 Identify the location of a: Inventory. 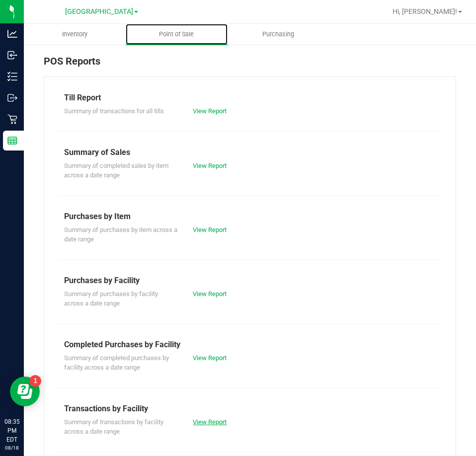
(75, 34).